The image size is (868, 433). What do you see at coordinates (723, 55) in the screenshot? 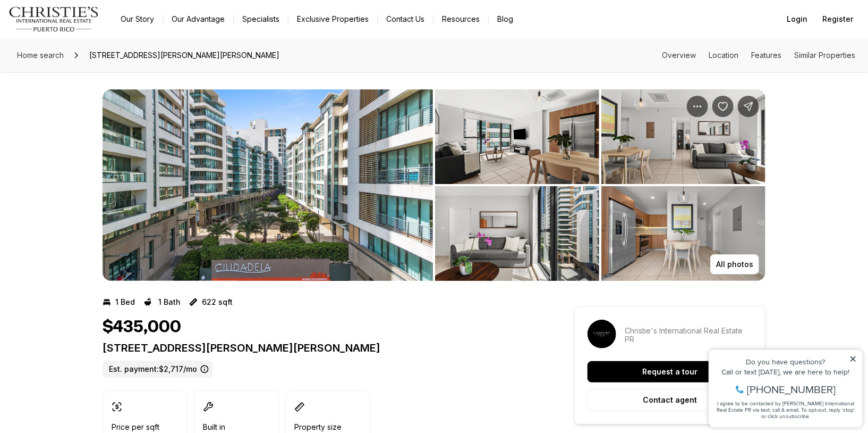
I see `a: Skip to: Location` at bounding box center [723, 55].